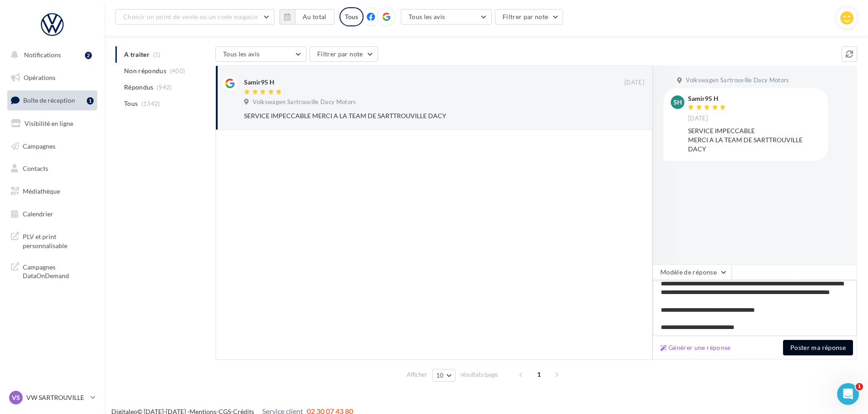 Image resolution: width=868 pixels, height=414 pixels. I want to click on span: Contacts, so click(35, 168).